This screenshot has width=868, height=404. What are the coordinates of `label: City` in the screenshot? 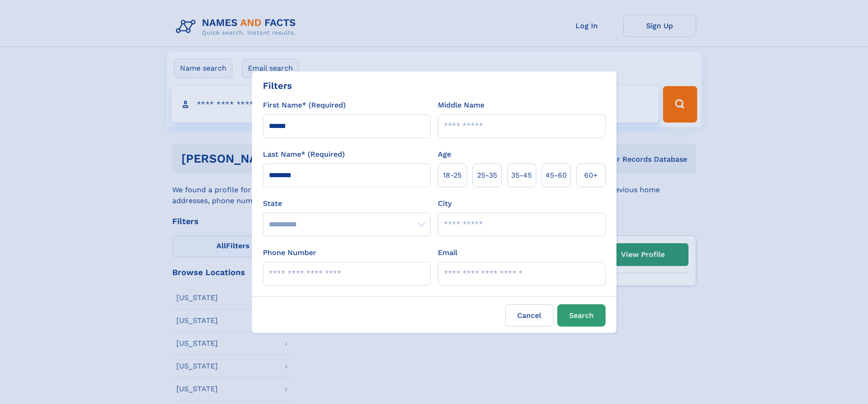 It's located at (445, 204).